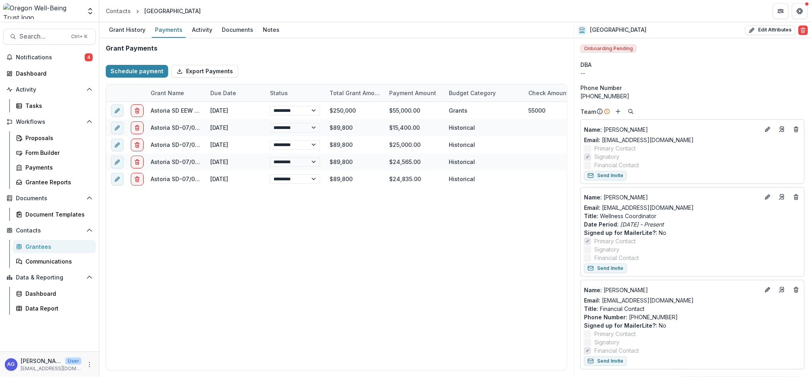 The width and height of the screenshot is (811, 377). What do you see at coordinates (49, 277) in the screenshot?
I see `span: Data & Reporting` at bounding box center [49, 277].